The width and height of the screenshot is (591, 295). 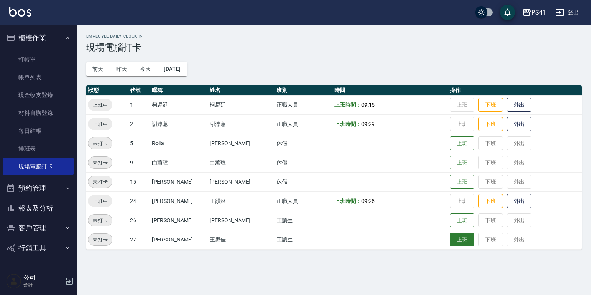 What do you see at coordinates (38, 131) in the screenshot?
I see `a: 每日結帳` at bounding box center [38, 131].